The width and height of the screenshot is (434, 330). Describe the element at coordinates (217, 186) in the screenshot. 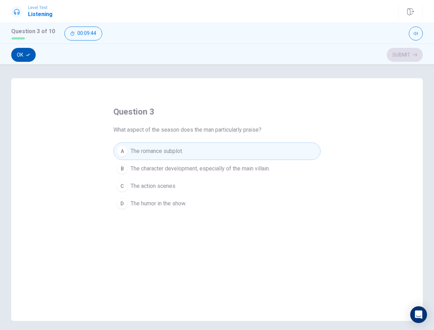

I see `button: CThe action scenes.` at that location.